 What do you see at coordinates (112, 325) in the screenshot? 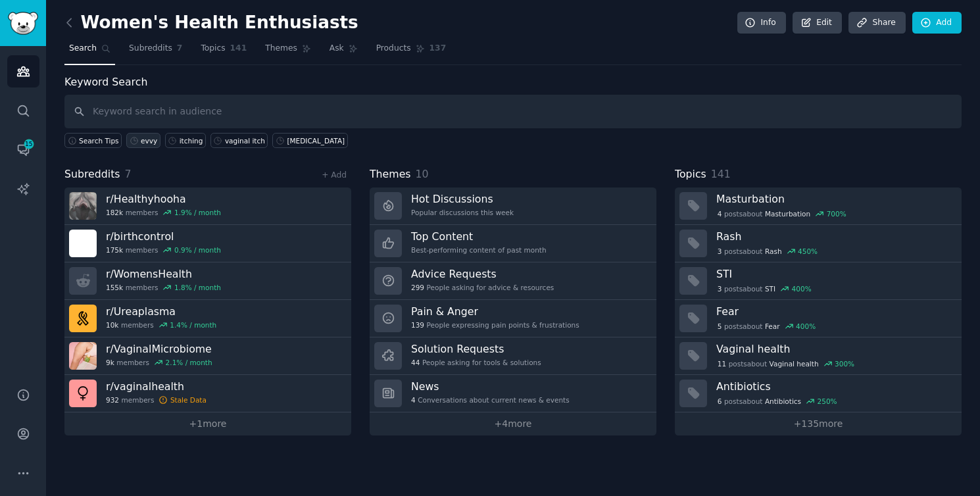
I see `span: 10k` at bounding box center [112, 325].